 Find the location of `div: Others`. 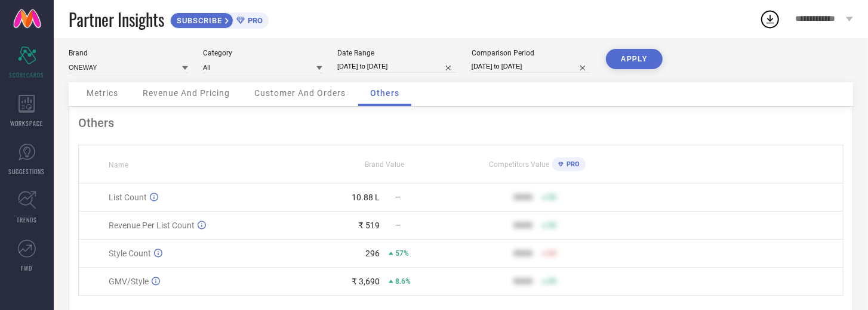

div: Others is located at coordinates (461, 123).